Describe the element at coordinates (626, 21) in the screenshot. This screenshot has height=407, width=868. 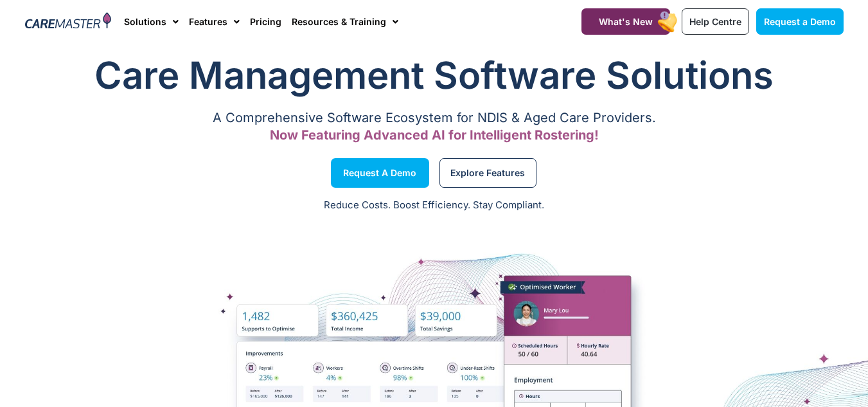
I see `span: What's New` at that location.